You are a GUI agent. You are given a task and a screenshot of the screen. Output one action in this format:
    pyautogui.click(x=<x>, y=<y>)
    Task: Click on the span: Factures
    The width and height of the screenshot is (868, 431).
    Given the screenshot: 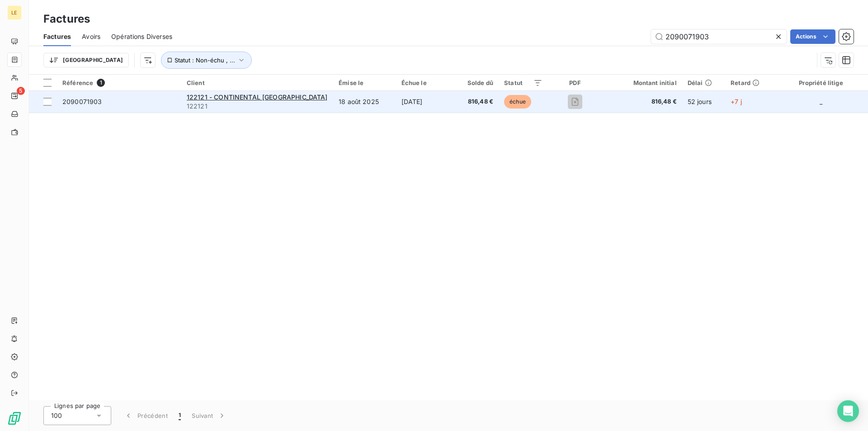 What is the action you would take?
    pyautogui.click(x=57, y=37)
    